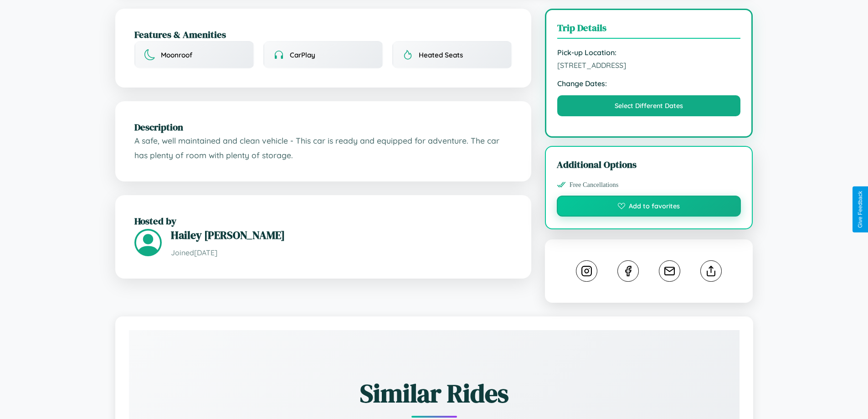  What do you see at coordinates (323, 34) in the screenshot?
I see `h2: Features & Amenities` at bounding box center [323, 34].